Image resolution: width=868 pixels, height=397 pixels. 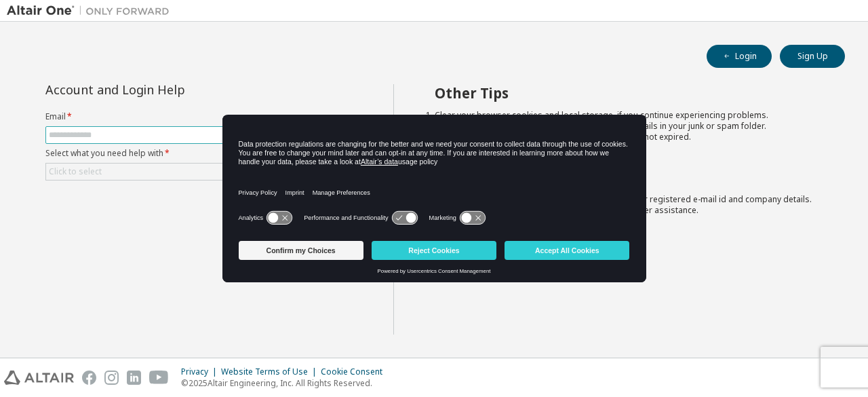 I want to click on label: Email, so click(x=200, y=117).